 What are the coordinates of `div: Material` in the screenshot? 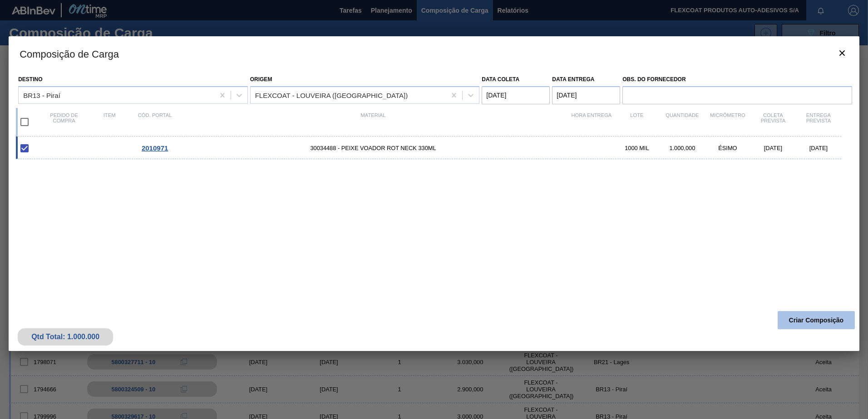 It's located at (373, 122).